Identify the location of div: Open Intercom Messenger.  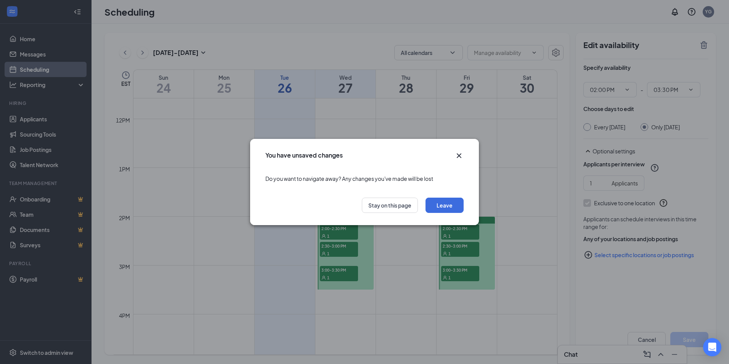
(712, 347).